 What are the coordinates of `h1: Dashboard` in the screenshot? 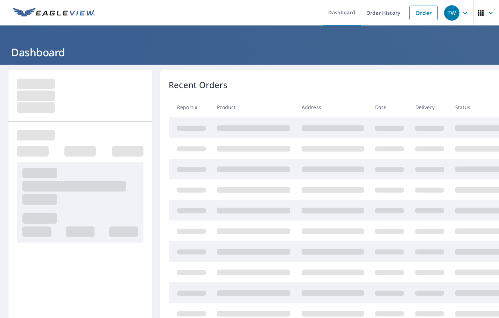 It's located at (249, 52).